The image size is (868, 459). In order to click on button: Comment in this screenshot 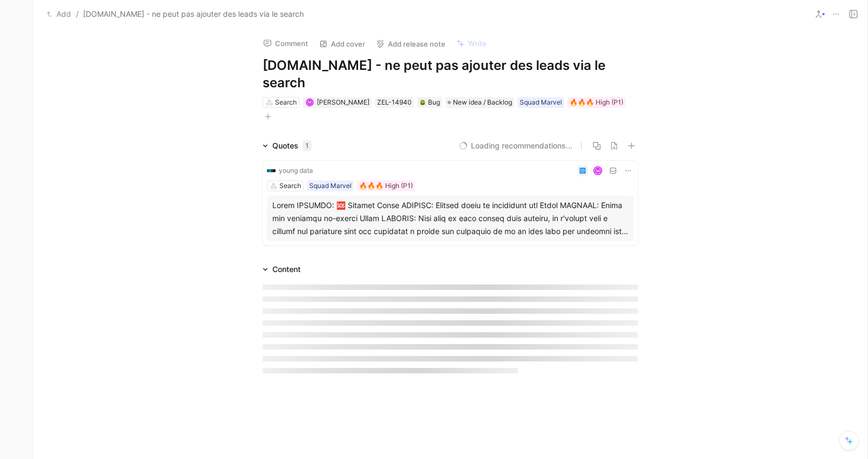, I will do `click(285, 43)`.